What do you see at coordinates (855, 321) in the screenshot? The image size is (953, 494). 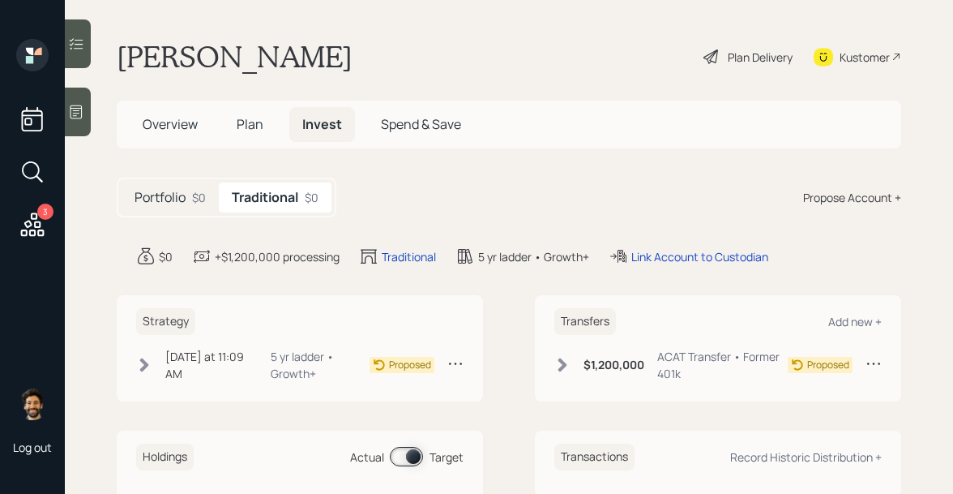 I see `div: Add new +` at bounding box center [855, 321].